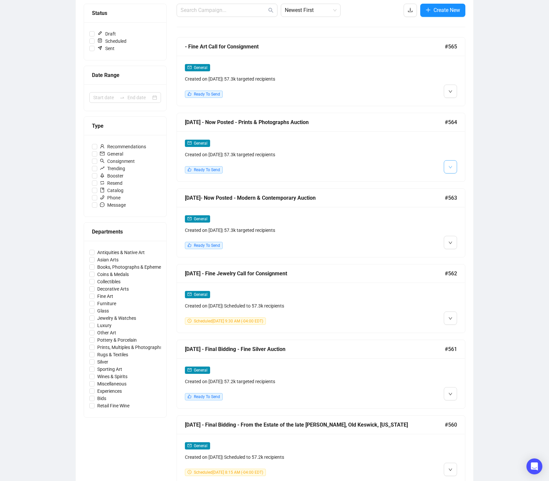 This screenshot has height=481, width=549. I want to click on span: Booster, so click(111, 176).